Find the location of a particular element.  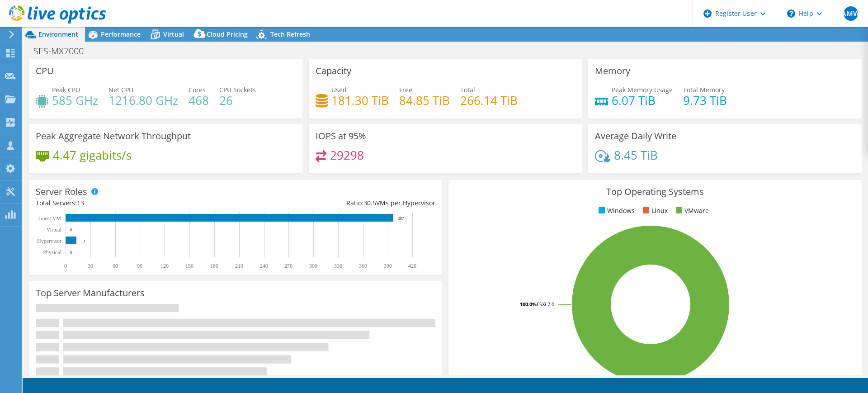

span: CPU Sockets is located at coordinates (237, 90).